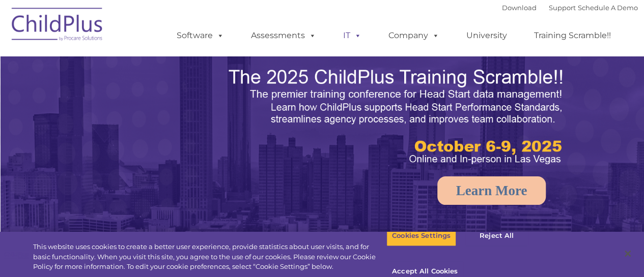 The height and width of the screenshot is (277, 644). I want to click on a: Software, so click(200, 36).